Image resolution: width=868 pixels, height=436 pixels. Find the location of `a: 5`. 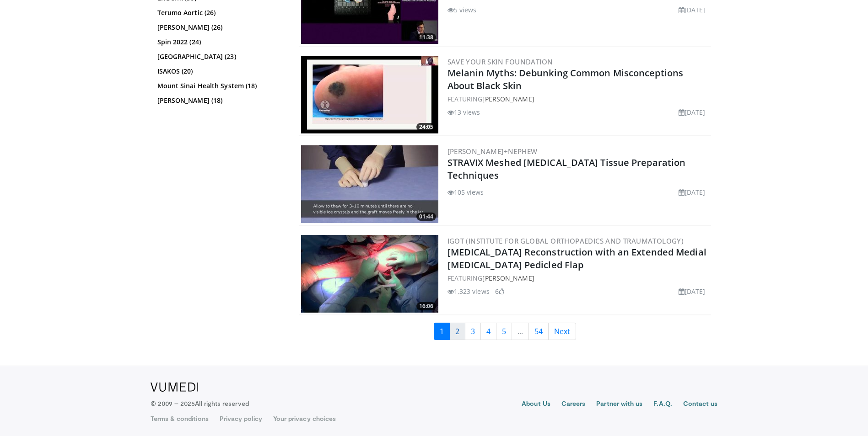

a: 5 is located at coordinates (504, 331).